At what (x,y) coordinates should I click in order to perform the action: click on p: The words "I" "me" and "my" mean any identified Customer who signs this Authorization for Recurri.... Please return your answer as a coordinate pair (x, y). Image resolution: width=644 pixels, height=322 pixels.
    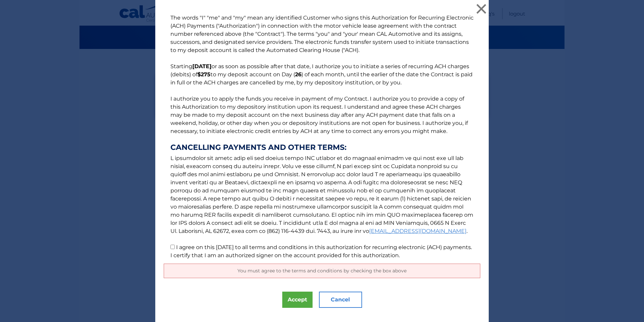
    Looking at the image, I should click on (322, 137).